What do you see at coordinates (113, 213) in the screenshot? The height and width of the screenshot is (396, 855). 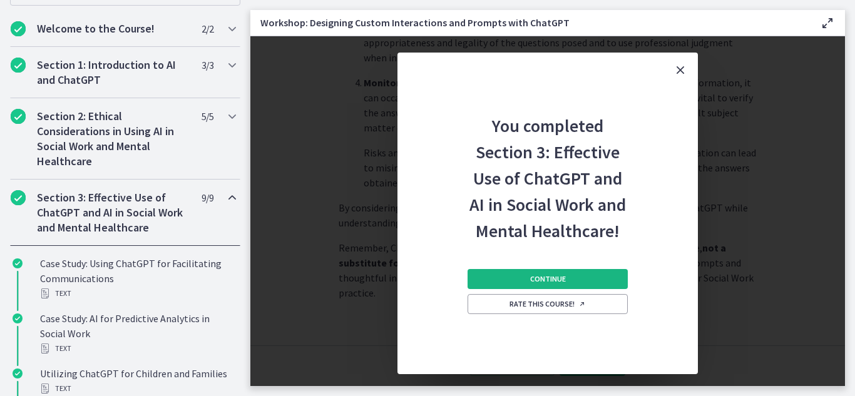 I see `h2: Section 3: Effective Use of ChatGPT and AI in Social Work and Mental Healthcare` at bounding box center [113, 213].